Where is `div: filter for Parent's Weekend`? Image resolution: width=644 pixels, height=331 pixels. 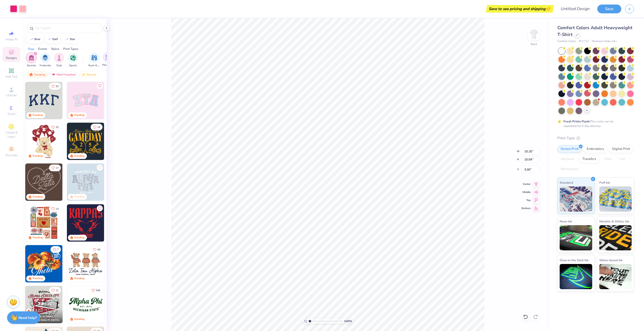
div: filter for Parent's Weekend is located at coordinates (108, 60).